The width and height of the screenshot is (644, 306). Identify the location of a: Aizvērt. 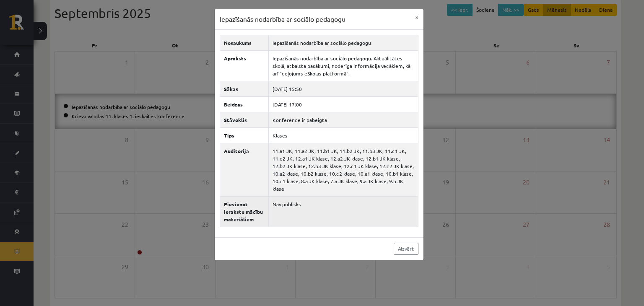
(406, 248).